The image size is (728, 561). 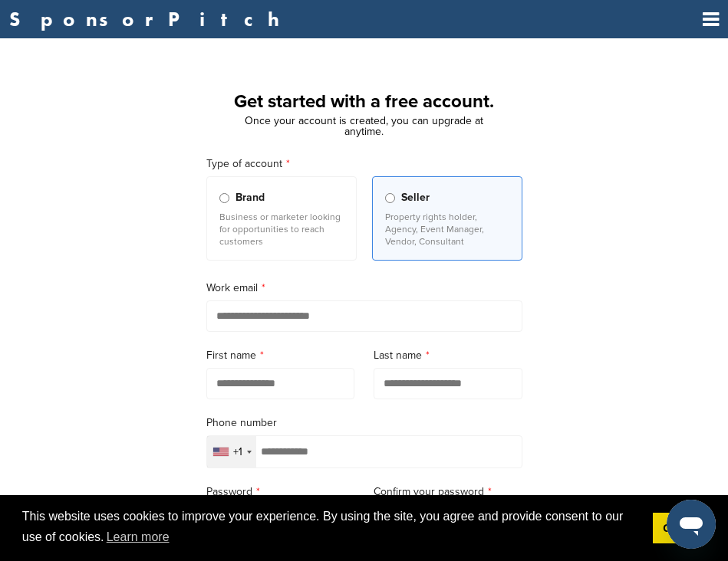 What do you see at coordinates (390, 197) in the screenshot?
I see `input: Seller Property rights holder, Agency, Event Manager, Vendor, Consultant` at bounding box center [390, 197].